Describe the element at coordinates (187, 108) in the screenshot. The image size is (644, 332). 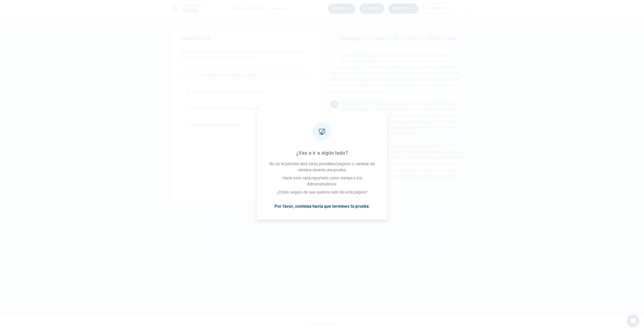
I see `div: C` at that location.